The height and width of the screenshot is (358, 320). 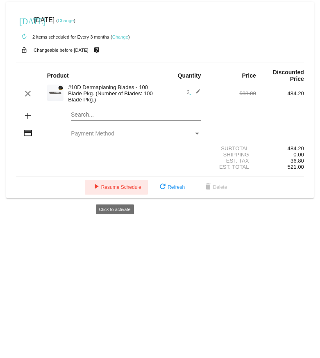 I want to click on mat-icon: add, so click(x=28, y=116).